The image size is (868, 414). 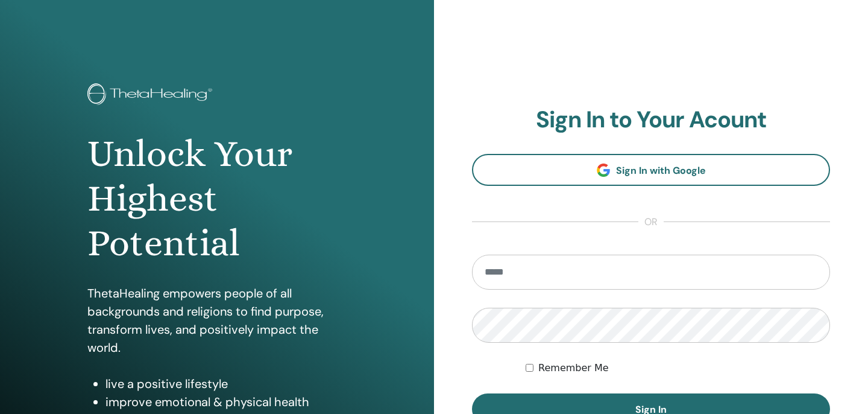 I want to click on li: improve emotional & physical health, so click(x=226, y=402).